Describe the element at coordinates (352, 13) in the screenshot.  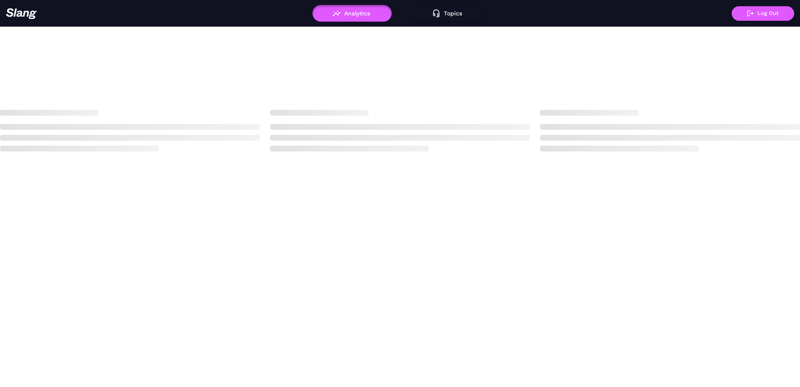
I see `button: Analytics` at that location.